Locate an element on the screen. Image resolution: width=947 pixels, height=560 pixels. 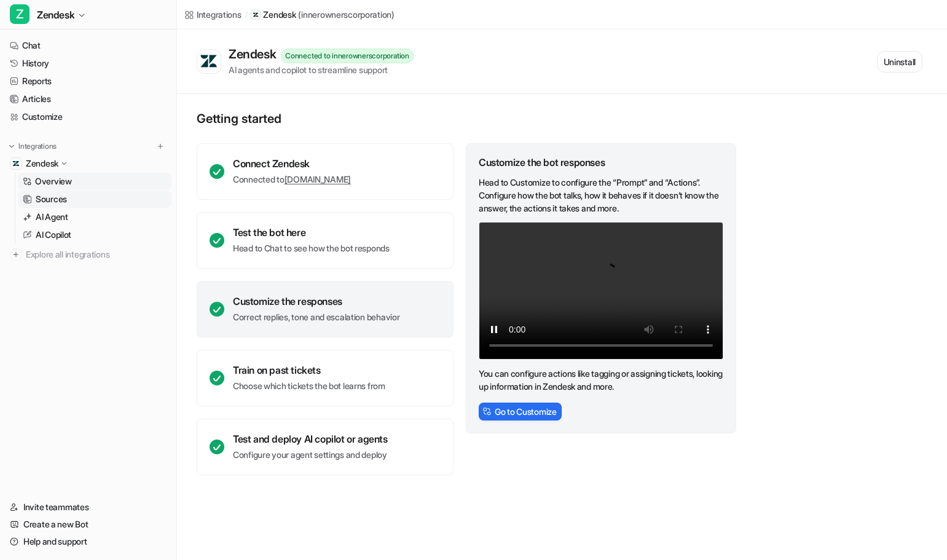
p: Sources is located at coordinates (51, 199).